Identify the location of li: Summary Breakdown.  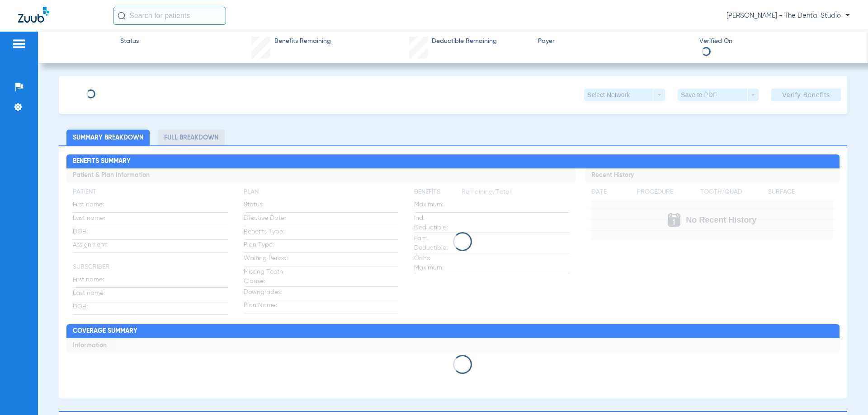
(108, 137).